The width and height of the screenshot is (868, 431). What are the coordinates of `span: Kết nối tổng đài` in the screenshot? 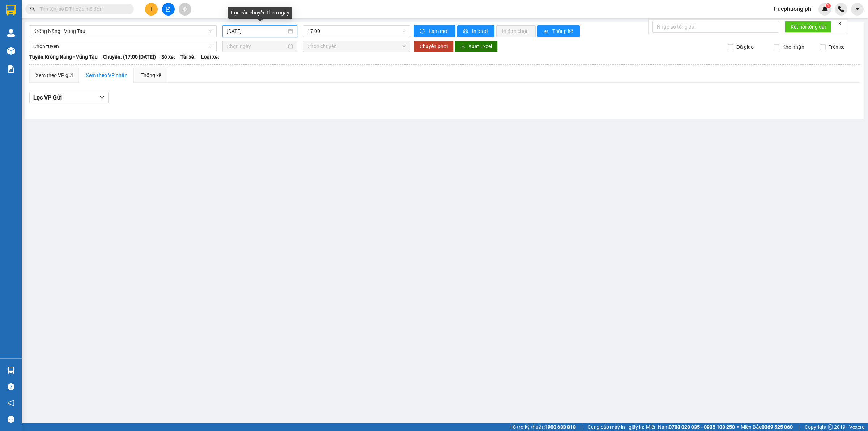 It's located at (808, 27).